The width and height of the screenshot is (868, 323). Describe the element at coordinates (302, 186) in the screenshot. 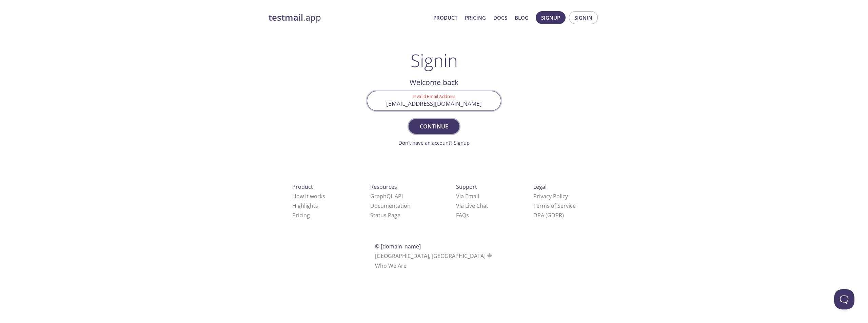

I see `span: Product` at that location.